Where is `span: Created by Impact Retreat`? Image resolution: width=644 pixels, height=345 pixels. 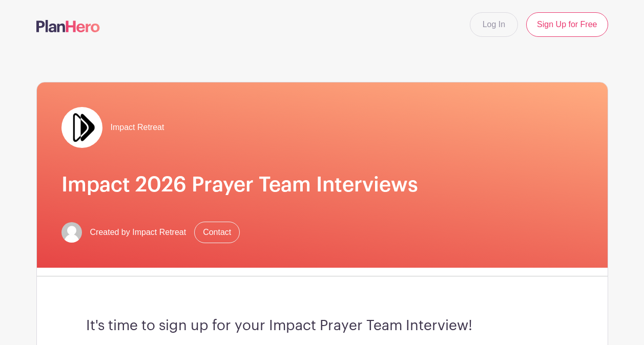
span: Created by Impact Retreat is located at coordinates (138, 232).